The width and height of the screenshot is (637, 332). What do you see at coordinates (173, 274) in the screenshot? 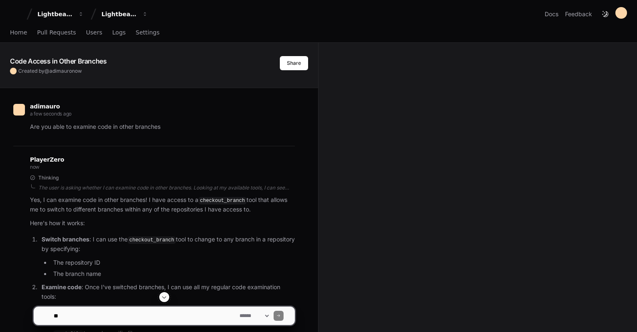
I see `li: The branch name` at bounding box center [173, 274].